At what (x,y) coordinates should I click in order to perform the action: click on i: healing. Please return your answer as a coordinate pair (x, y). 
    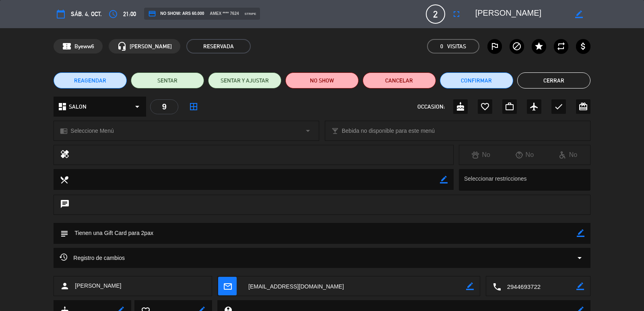
    Looking at the image, I should click on (65, 155).